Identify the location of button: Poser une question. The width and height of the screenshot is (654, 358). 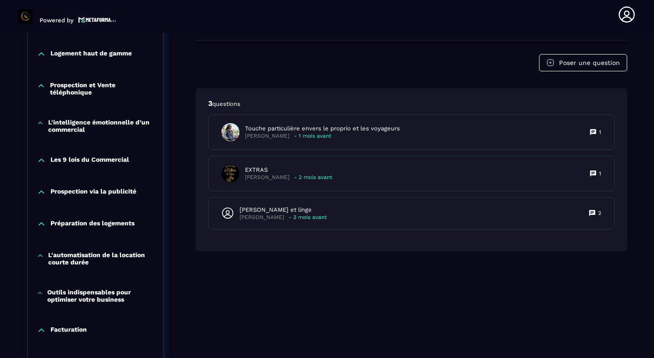
(583, 63).